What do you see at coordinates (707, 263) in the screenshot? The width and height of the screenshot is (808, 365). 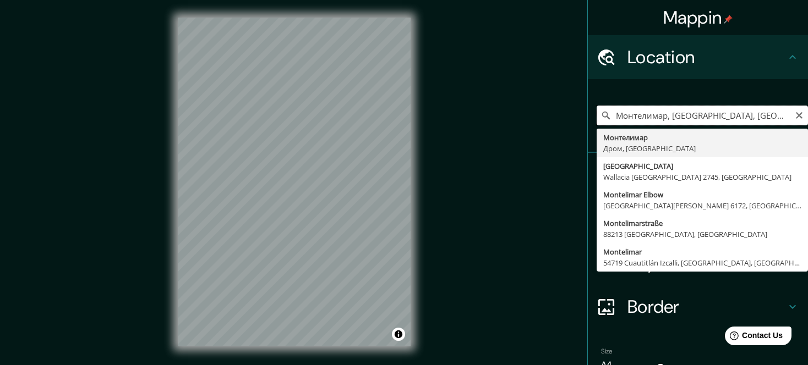 I see `h4: Layout` at bounding box center [707, 263].